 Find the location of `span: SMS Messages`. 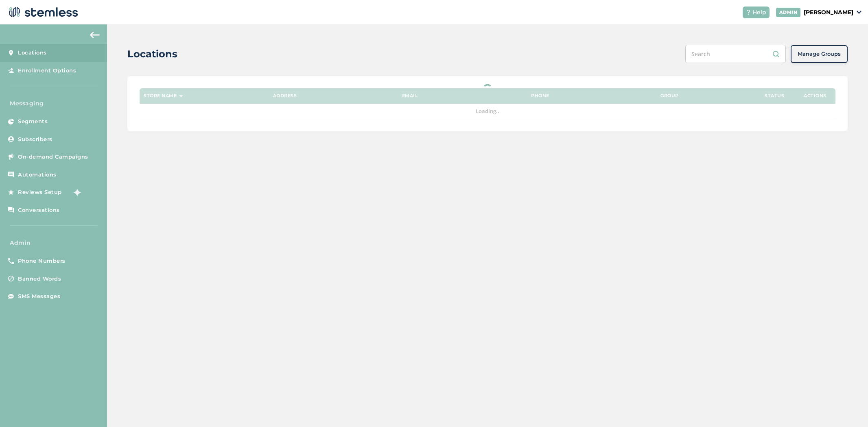

span: SMS Messages is located at coordinates (39, 297).